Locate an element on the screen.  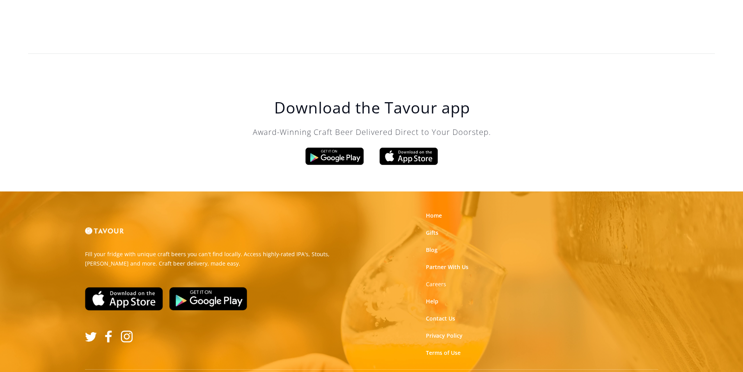
h1: Download the Tavour app is located at coordinates (372, 108).